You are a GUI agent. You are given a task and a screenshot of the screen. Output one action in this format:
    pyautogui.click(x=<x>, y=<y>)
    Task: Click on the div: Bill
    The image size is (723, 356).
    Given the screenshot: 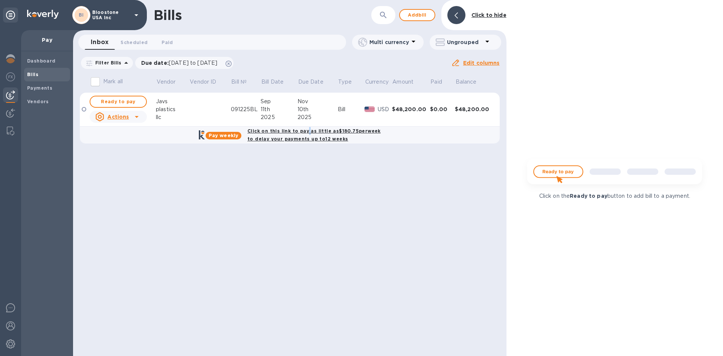 What is the action you would take?
    pyautogui.click(x=351, y=109)
    